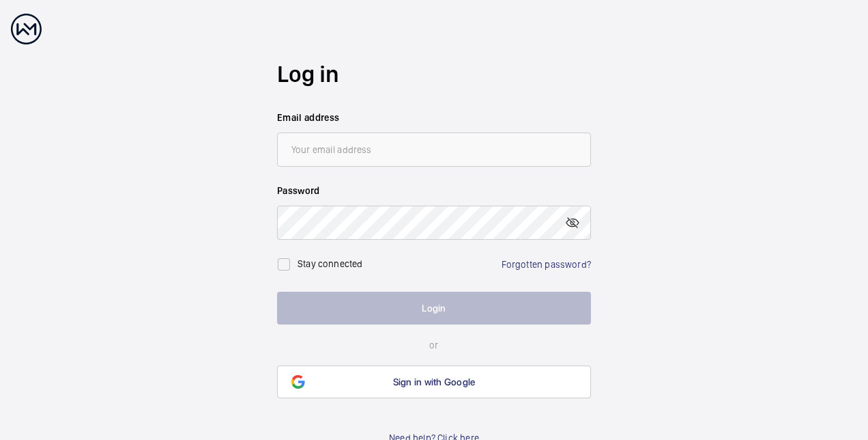 This screenshot has height=440, width=868. I want to click on button: Login, so click(434, 308).